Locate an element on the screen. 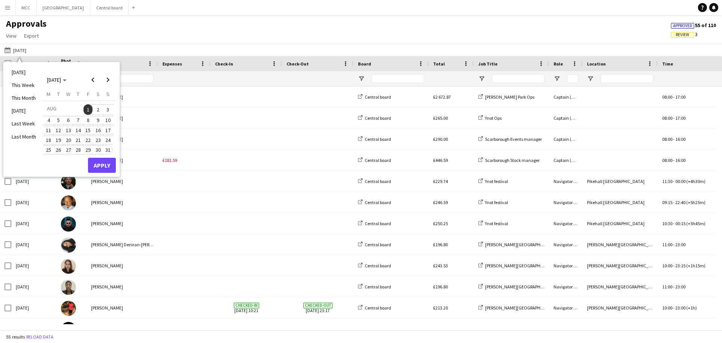 The width and height of the screenshot is (722, 343). span: 26 is located at coordinates (59, 150).